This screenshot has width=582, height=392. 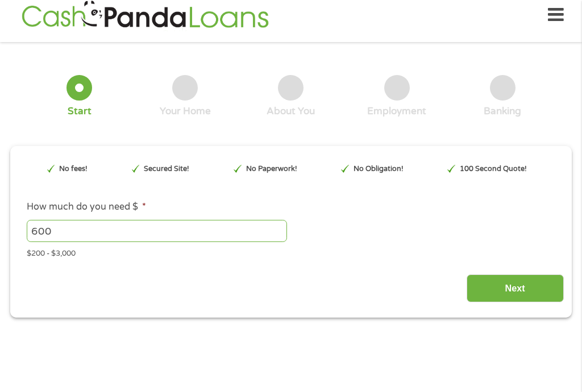 I want to click on p: No Obligation!, so click(x=378, y=168).